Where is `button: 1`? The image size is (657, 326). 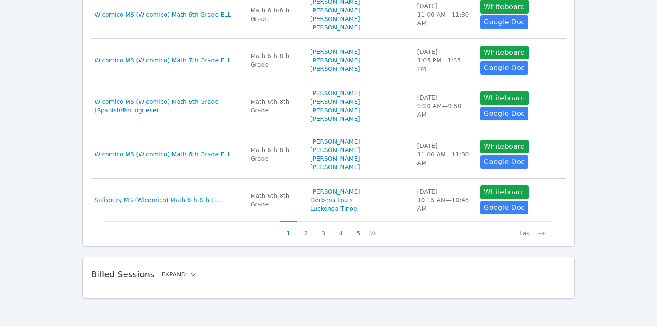
button: 1 is located at coordinates (288, 230).